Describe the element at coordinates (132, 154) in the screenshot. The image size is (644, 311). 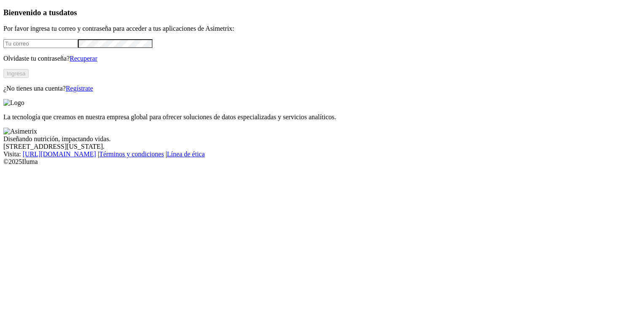
I see `a: Términos y condiciones` at that location.